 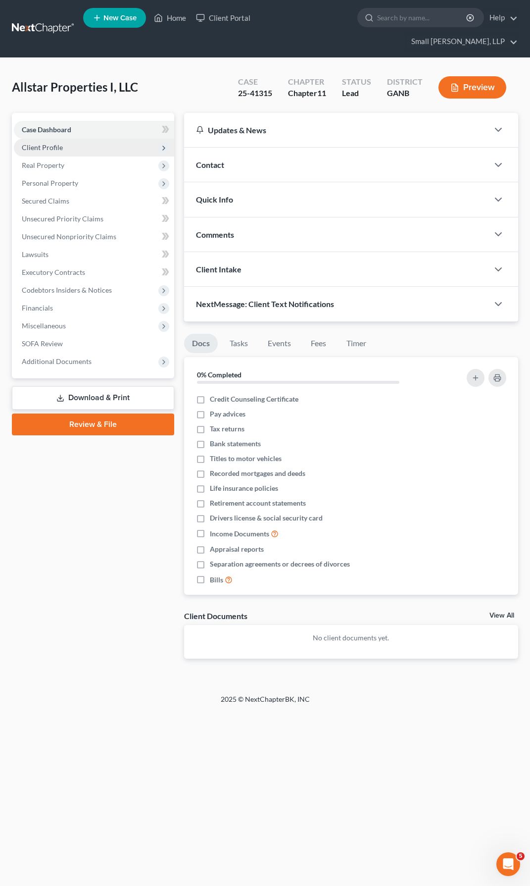 What do you see at coordinates (210, 164) in the screenshot?
I see `span: Contact` at bounding box center [210, 164].